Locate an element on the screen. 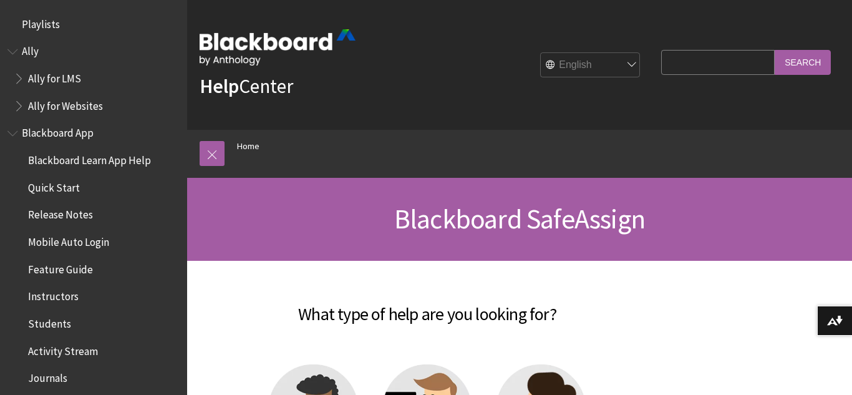 This screenshot has width=852, height=395. nav: Book outline for Playlists is located at coordinates (94, 24).